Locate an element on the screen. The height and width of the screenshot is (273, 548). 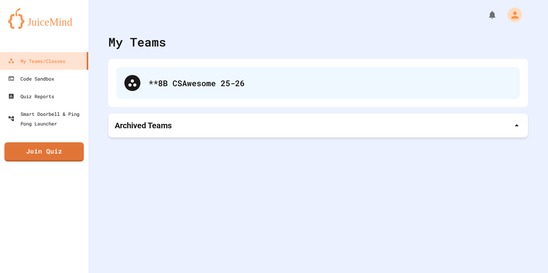
img: logo-orange.svg is located at coordinates (44, 18).